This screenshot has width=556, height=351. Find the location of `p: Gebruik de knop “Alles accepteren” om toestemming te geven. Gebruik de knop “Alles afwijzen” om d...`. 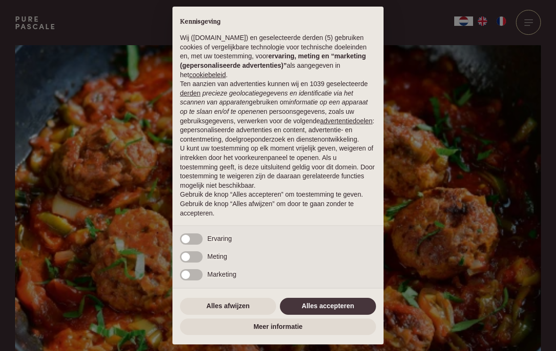

p: Gebruik de knop “Alles accepteren” om toestemming te geven. Gebruik de knop “Alles afwijzen” om d... is located at coordinates (278, 204).